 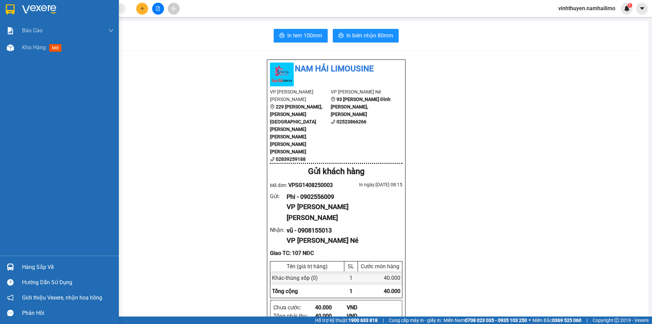 I want to click on span: Hỗ trợ kỹ thuật:, so click(x=346, y=320).